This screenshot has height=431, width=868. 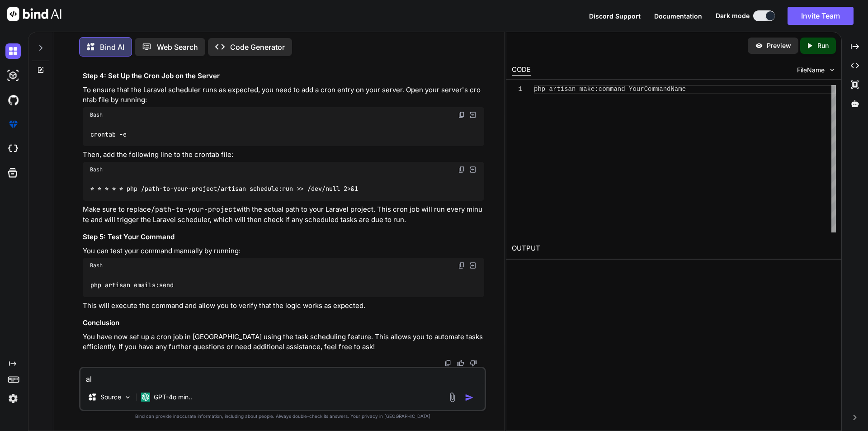 What do you see at coordinates (283, 376) in the screenshot?
I see `textarea: al` at bounding box center [283, 376].